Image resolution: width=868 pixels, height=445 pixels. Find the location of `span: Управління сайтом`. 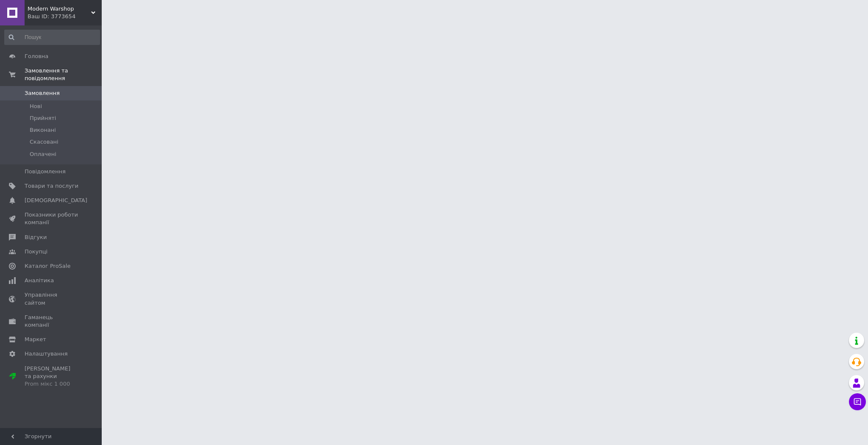

span: Управління сайтом is located at coordinates (52, 299).